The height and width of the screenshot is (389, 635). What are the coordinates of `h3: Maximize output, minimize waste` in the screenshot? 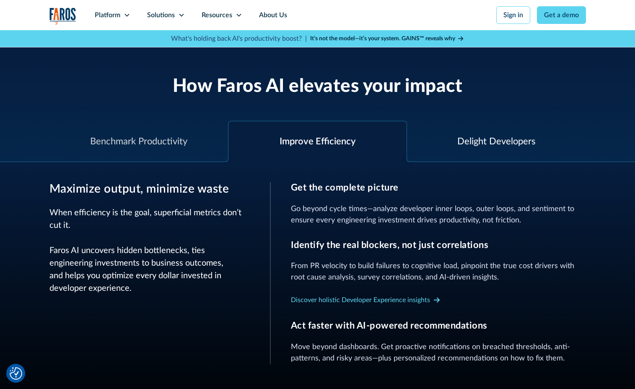 It's located at (150, 189).